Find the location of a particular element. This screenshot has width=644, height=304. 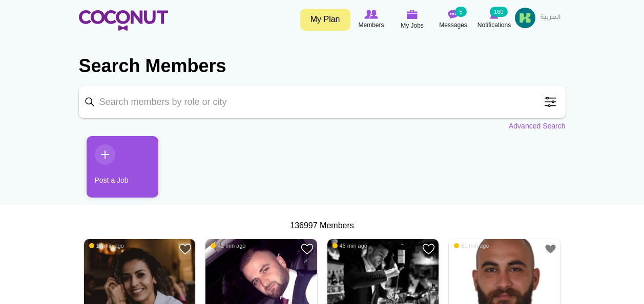

h2: Search Members is located at coordinates (322, 66).